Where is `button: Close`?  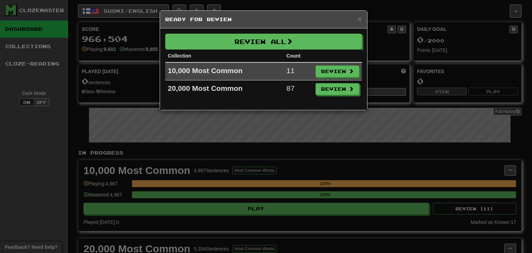
button: Close is located at coordinates (359, 19).